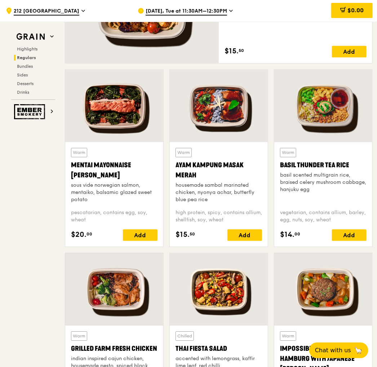 The height and width of the screenshot is (367, 377). Describe the element at coordinates (22, 75) in the screenshot. I see `span: Sides` at that location.